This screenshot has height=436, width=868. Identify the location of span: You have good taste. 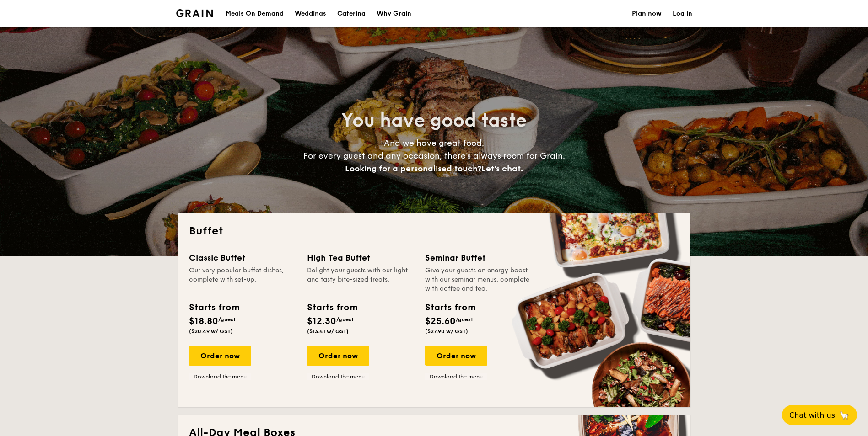
(434, 121).